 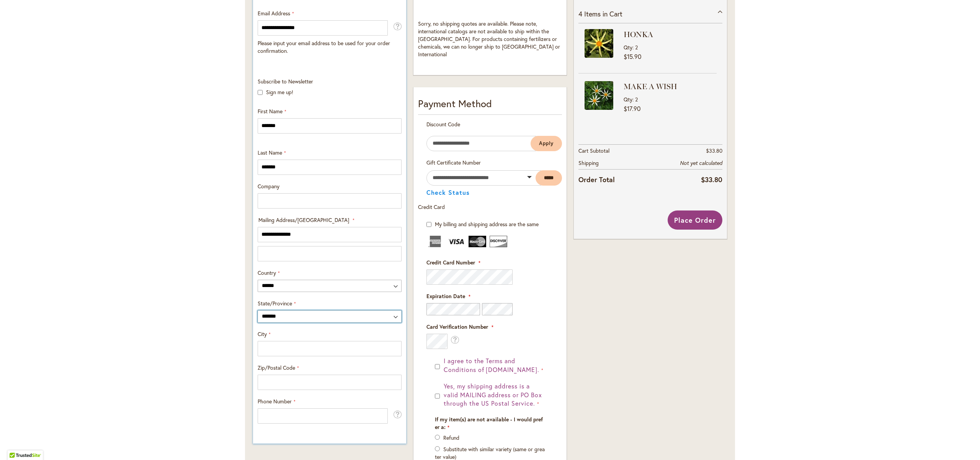 I want to click on span: $17.90, so click(x=632, y=108).